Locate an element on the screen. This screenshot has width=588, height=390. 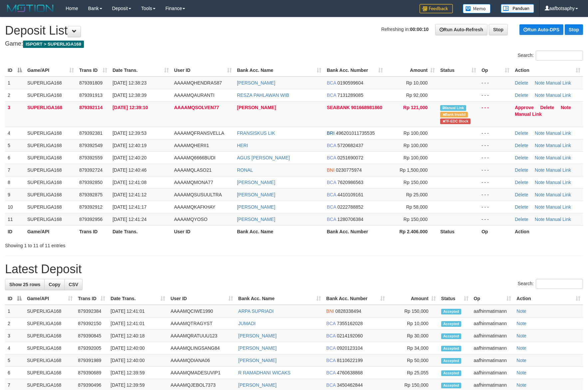
span: Copy 0251690072 to clipboard is located at coordinates (350, 158).